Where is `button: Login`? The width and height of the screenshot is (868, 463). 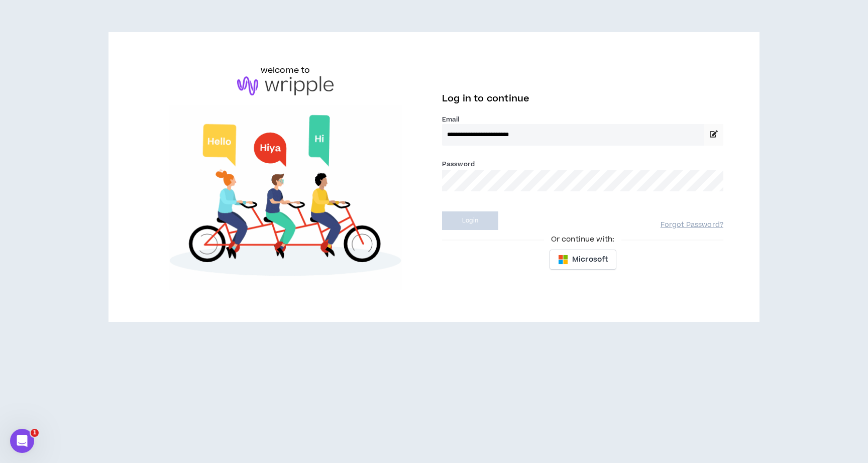
button: Login is located at coordinates (470, 221).